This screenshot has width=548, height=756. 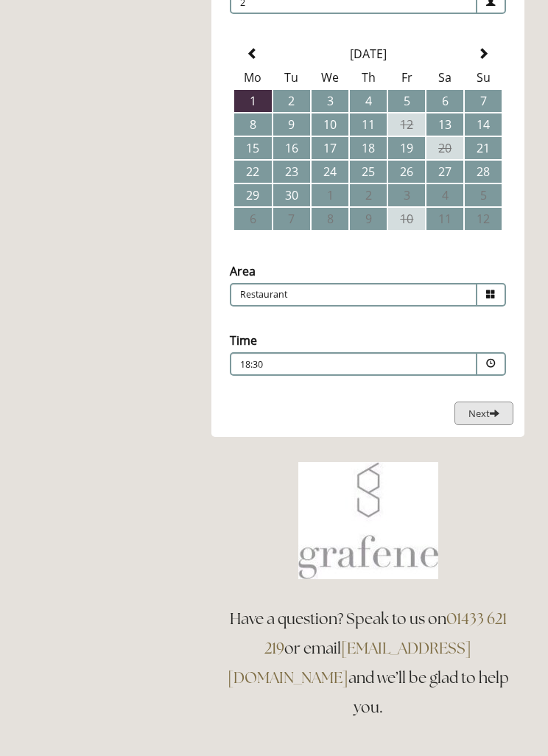 What do you see at coordinates (253, 148) in the screenshot?
I see `td: 15` at bounding box center [253, 148].